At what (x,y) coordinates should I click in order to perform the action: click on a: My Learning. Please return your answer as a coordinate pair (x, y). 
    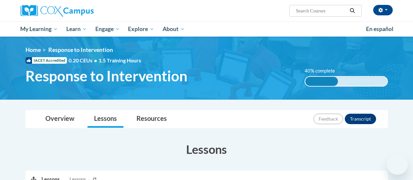
    Looking at the image, I should click on (39, 29).